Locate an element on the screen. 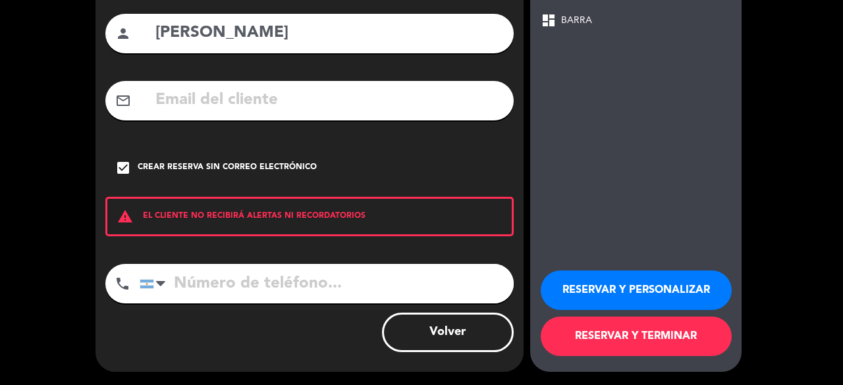 The height and width of the screenshot is (385, 843). span: BARRA is located at coordinates (576, 20).